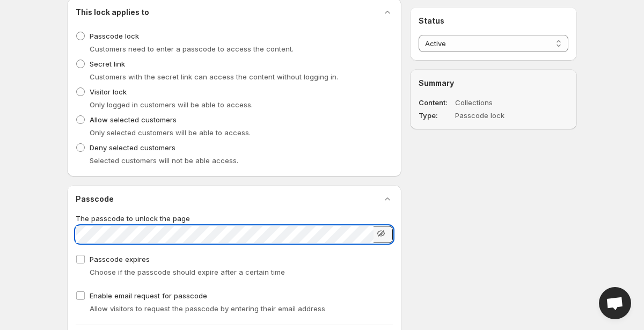 The width and height of the screenshot is (644, 330). Describe the element at coordinates (436, 103) in the screenshot. I see `dt: Content :` at that location.